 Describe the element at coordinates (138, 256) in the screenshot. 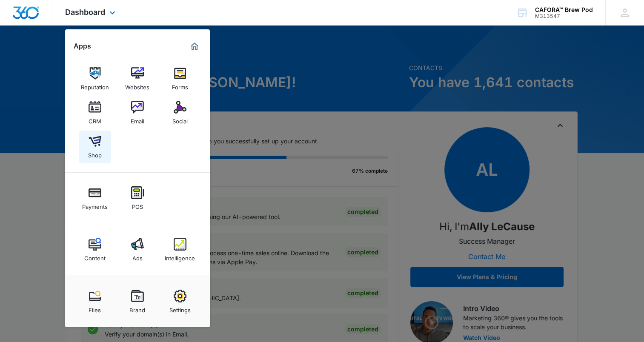

I see `div: Ads` at that location.